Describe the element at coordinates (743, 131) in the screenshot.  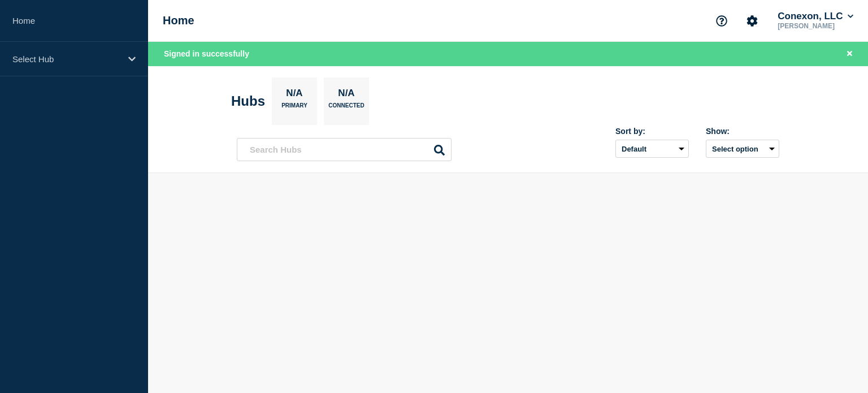
I see `div: Show:` at that location.